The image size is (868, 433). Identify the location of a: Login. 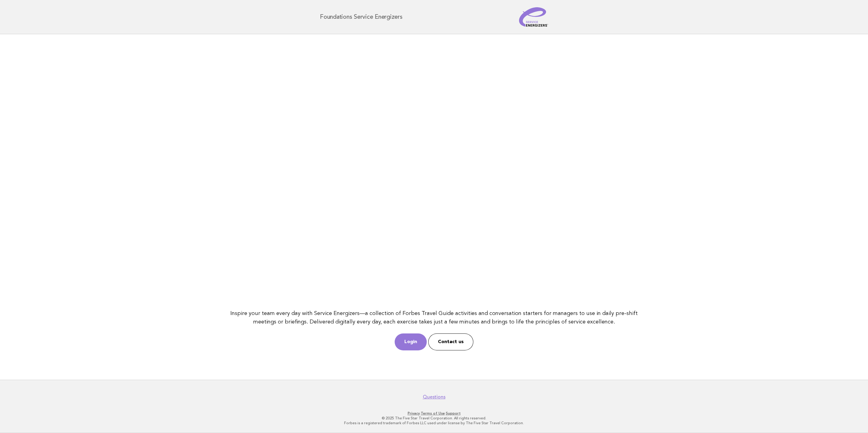
(411, 342).